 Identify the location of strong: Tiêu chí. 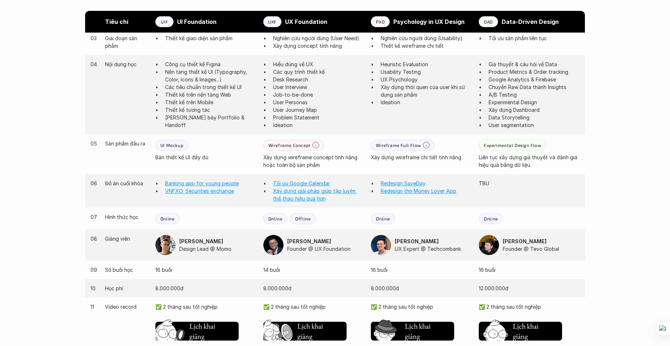
(117, 22).